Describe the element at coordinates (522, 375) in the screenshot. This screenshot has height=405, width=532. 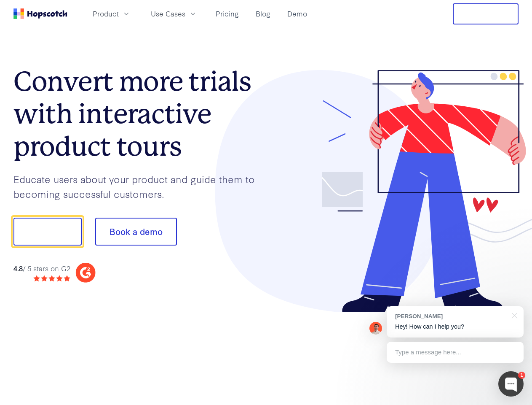
I see `div: 1` at that location.